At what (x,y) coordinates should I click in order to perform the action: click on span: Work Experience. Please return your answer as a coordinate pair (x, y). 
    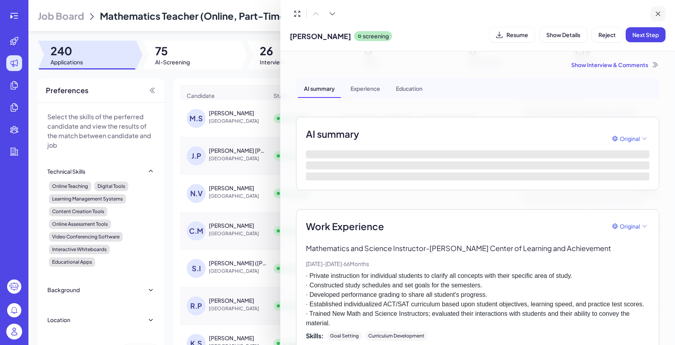
    Looking at the image, I should click on (345, 226).